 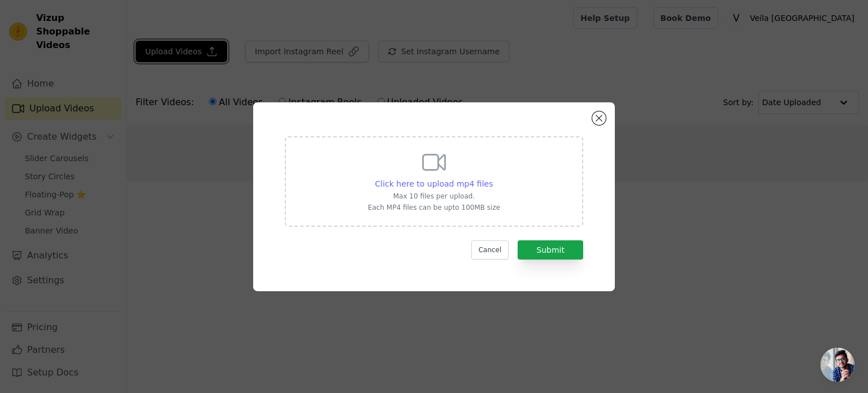 What do you see at coordinates (434, 184) in the screenshot?
I see `span: Click here to upload mp4 files` at bounding box center [434, 184].